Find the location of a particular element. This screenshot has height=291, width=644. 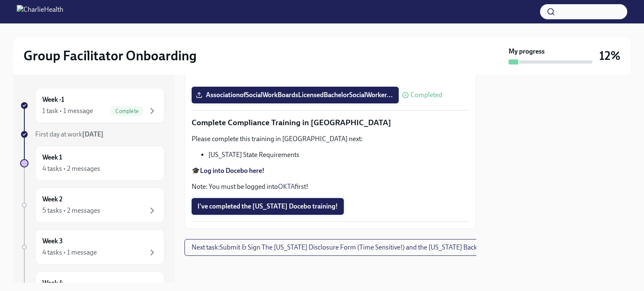

div: 4 tasks • 1 message is located at coordinates (70, 253).